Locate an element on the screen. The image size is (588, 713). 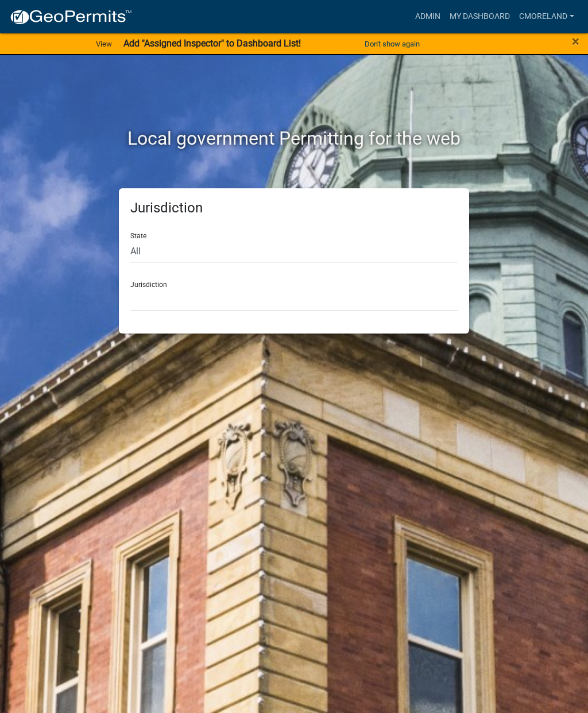
a: View is located at coordinates (104, 44).